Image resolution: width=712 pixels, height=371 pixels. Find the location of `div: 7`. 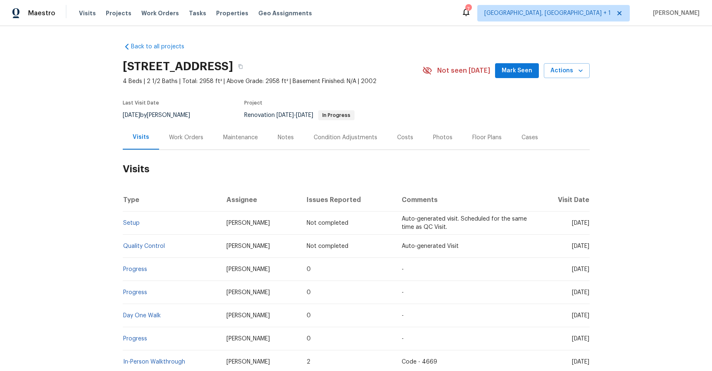

div: 7 is located at coordinates (468, 9).